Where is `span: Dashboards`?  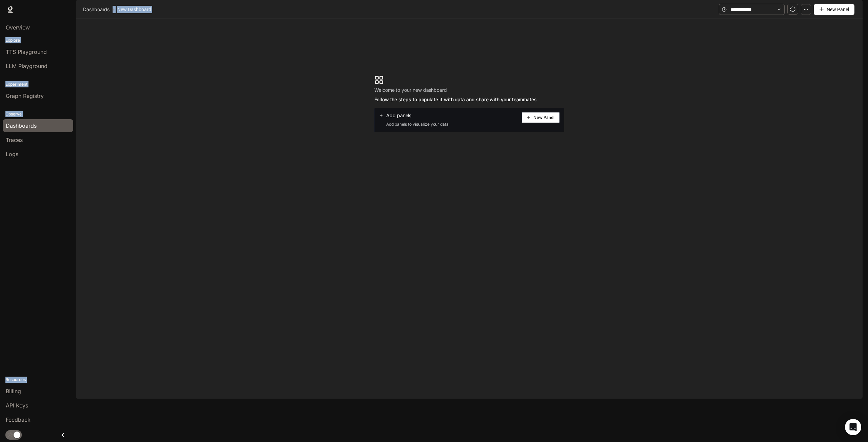 span: Dashboards is located at coordinates (96, 9).